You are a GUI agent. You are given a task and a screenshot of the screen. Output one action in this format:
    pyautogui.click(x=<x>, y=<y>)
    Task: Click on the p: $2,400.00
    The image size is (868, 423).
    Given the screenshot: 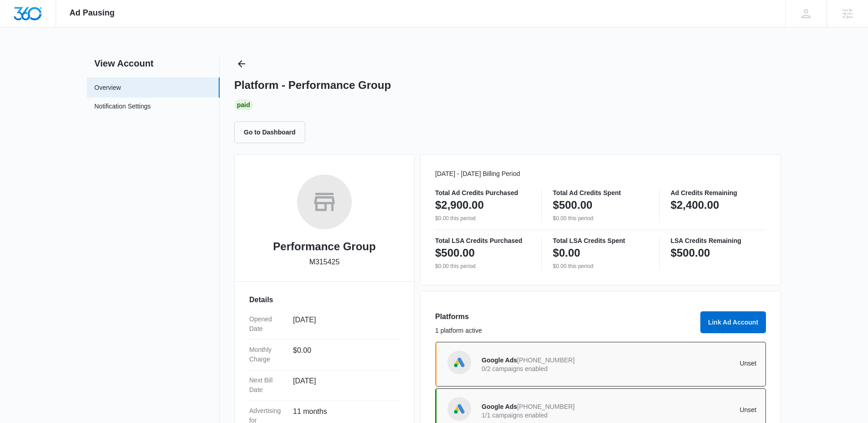 What is the action you would take?
    pyautogui.click(x=695, y=205)
    